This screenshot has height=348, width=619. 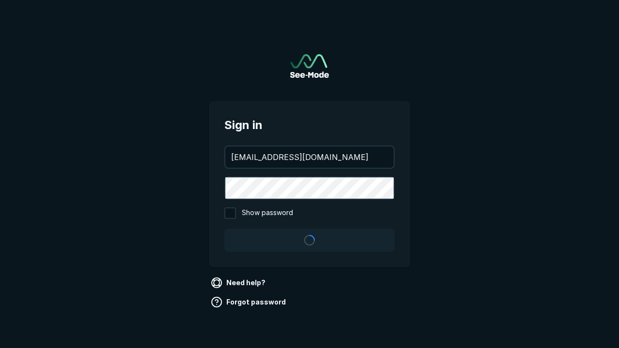 What do you see at coordinates (267, 213) in the screenshot?
I see `span: Show password` at bounding box center [267, 213].